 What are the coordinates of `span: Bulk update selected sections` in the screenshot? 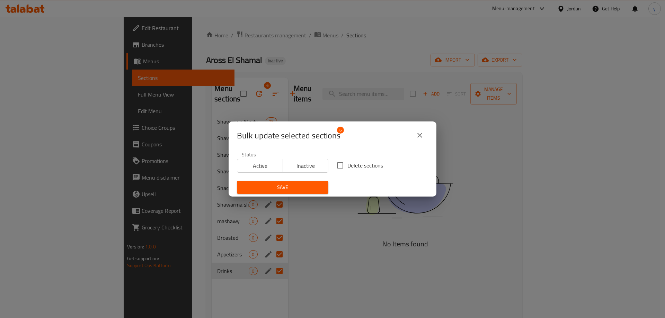 It's located at (289, 136).